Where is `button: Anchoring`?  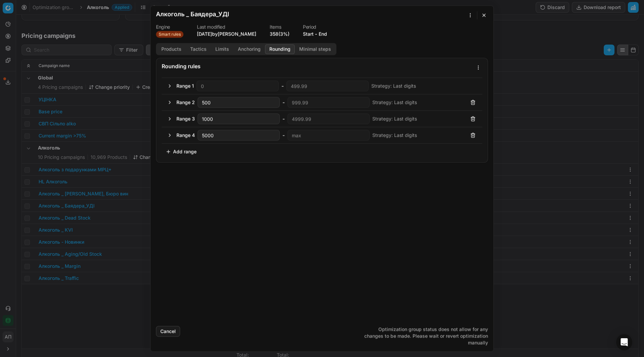
button: Anchoring is located at coordinates (249, 49).